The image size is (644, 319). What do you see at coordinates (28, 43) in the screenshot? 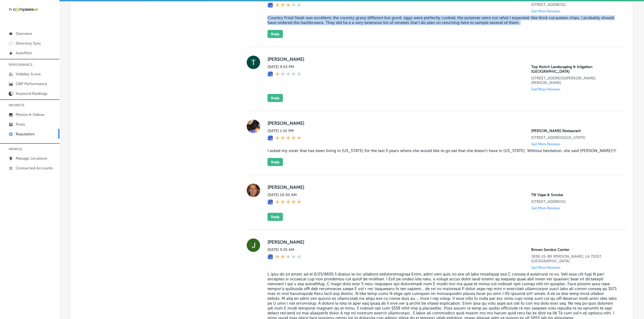
I see `p: Directory Sync` at bounding box center [28, 43].